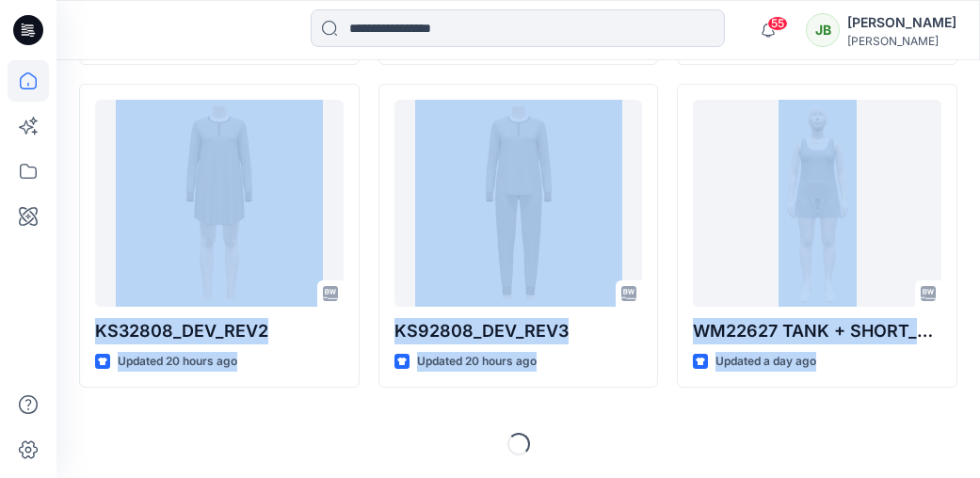 This screenshot has height=478, width=980. I want to click on p: WM22627 TANK + SHORT_DEV, so click(817, 331).